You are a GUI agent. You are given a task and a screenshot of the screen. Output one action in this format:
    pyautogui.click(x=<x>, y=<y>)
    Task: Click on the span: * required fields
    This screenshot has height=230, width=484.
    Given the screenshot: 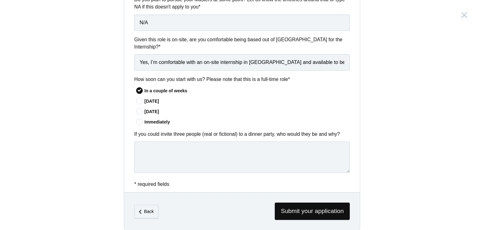 What is the action you would take?
    pyautogui.click(x=152, y=184)
    